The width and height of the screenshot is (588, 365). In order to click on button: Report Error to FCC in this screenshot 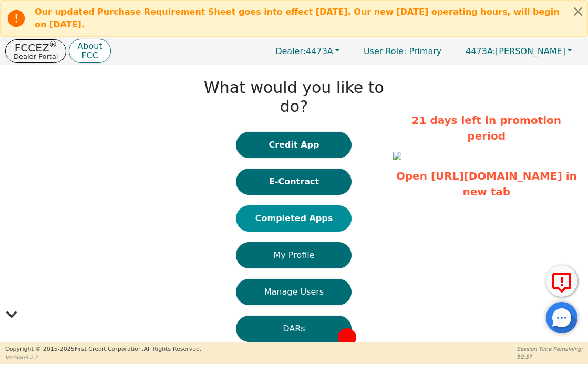, I will do `click(562, 281)`.